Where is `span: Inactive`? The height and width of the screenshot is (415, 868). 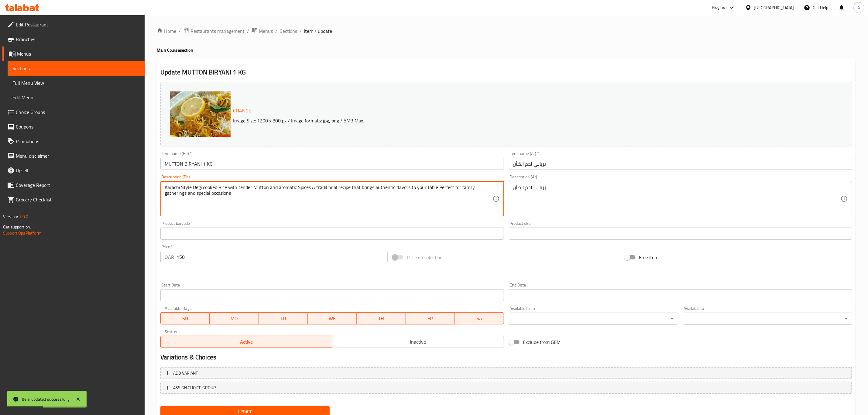 span: Inactive is located at coordinates (418, 341).